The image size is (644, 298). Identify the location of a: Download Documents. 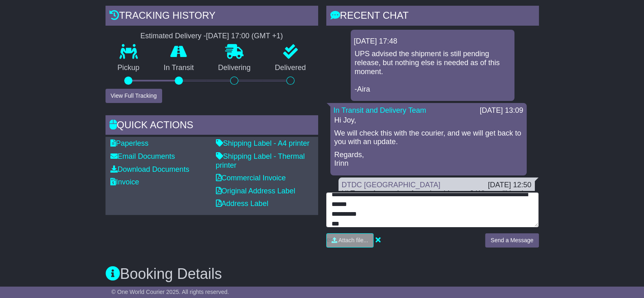
(150, 169).